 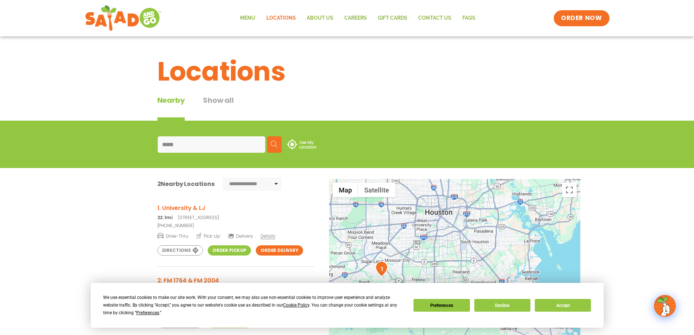 What do you see at coordinates (236, 208) in the screenshot?
I see `h3: 1. University & LJ` at bounding box center [236, 208].